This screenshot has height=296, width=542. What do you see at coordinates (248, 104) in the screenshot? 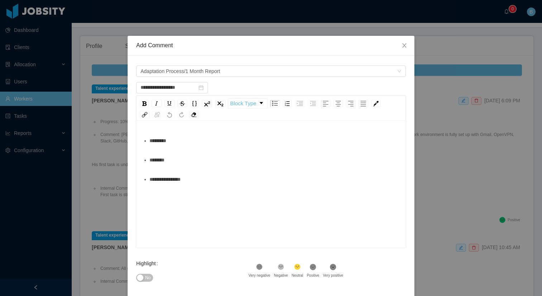
I see `a: Block Type` at bounding box center [248, 104].